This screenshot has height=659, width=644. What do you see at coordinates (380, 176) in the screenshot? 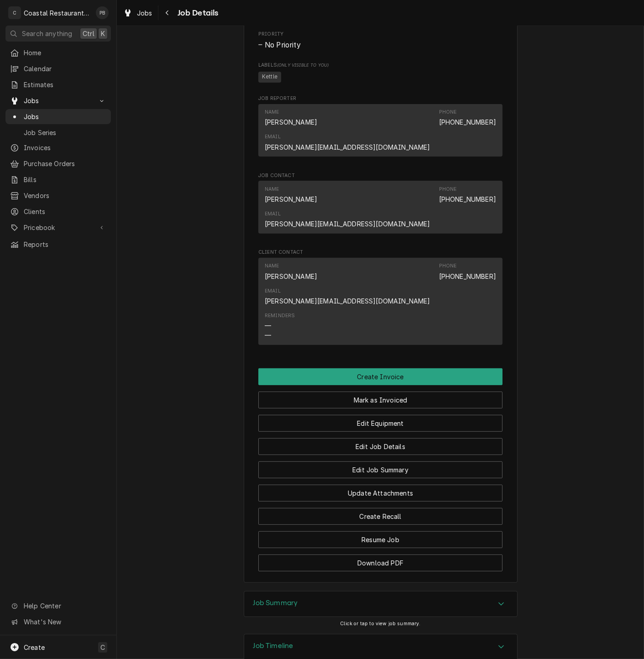
I see `span: Job Contact` at bounding box center [380, 176].